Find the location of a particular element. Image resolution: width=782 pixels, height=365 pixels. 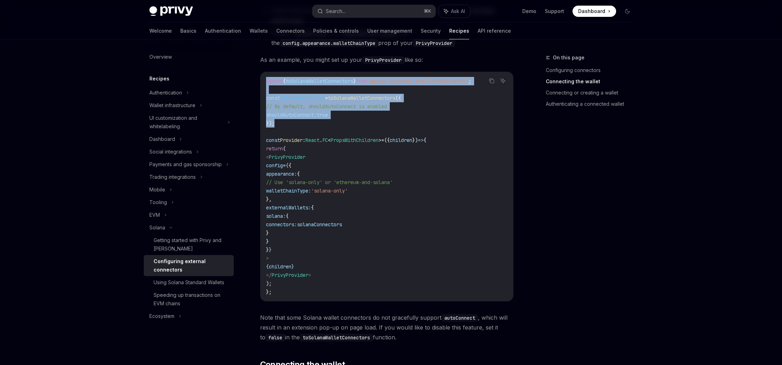

button: Search...⌘K is located at coordinates (374, 11).